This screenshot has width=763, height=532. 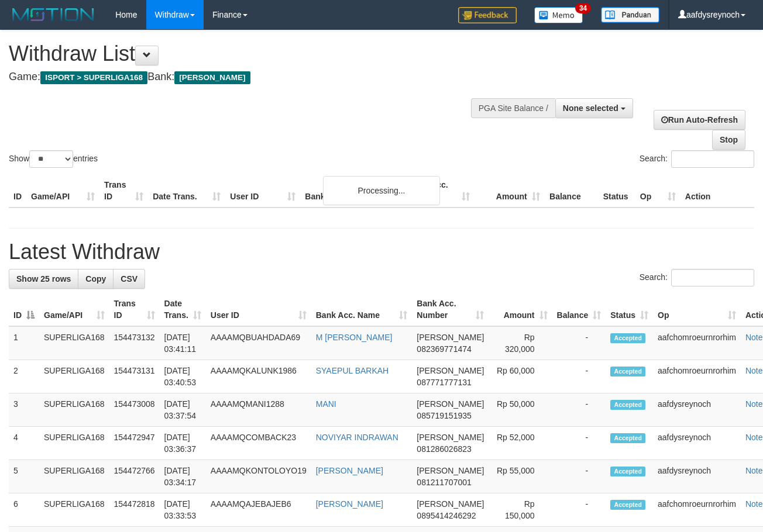 I want to click on div: PGA Site Balance /, so click(x=513, y=108).